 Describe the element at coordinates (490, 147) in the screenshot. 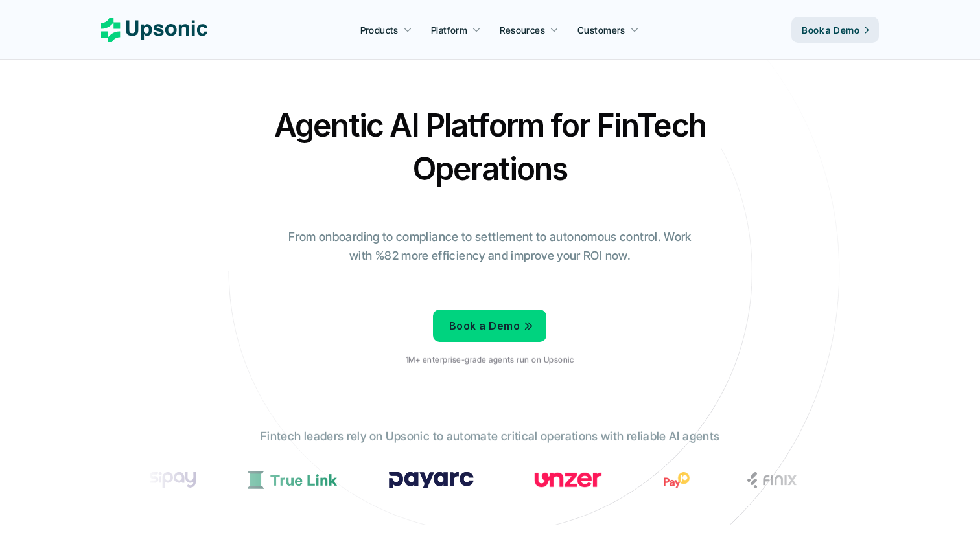

I see `h2: Agentic AI Platform for FinTech Operations` at that location.